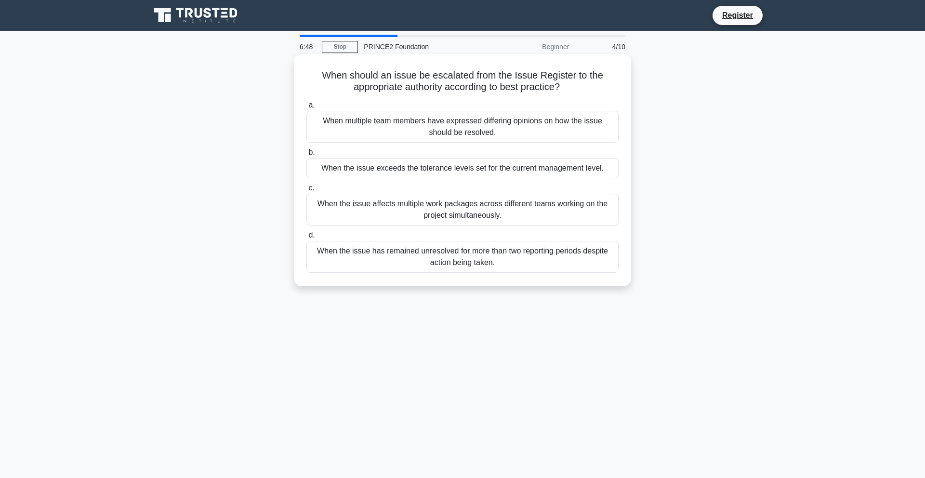  What do you see at coordinates (311, 235) in the screenshot?
I see `span: d.` at bounding box center [311, 235].